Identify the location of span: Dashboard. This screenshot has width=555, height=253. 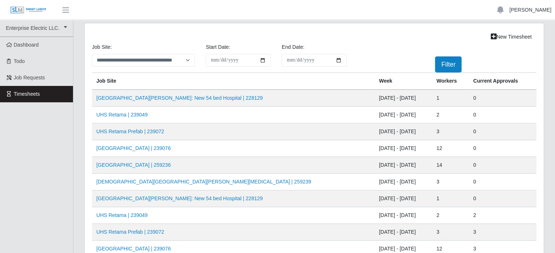
(26, 45).